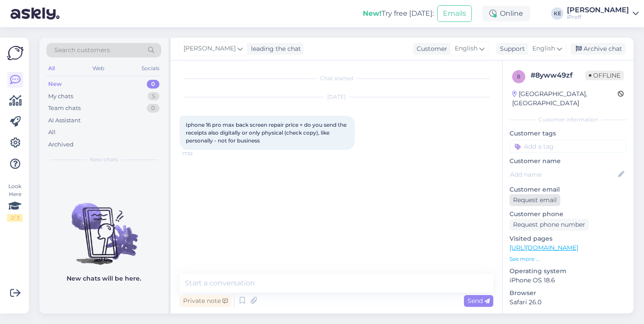  What do you see at coordinates (150, 68) in the screenshot?
I see `div: Socials` at bounding box center [150, 68].